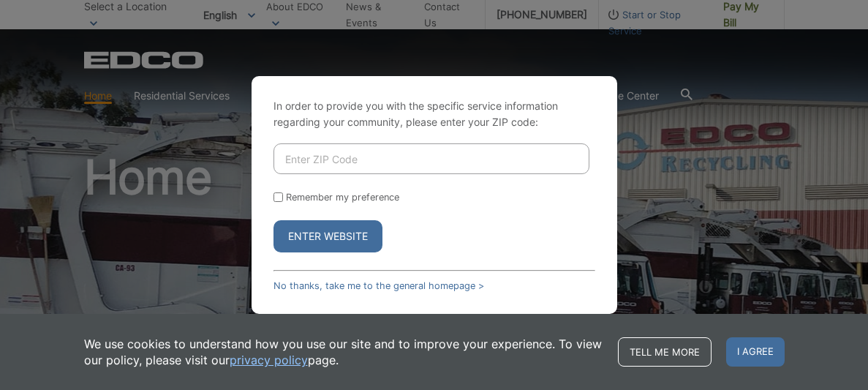 The image size is (868, 390). I want to click on input: Enter ZIP Code, so click(431, 159).